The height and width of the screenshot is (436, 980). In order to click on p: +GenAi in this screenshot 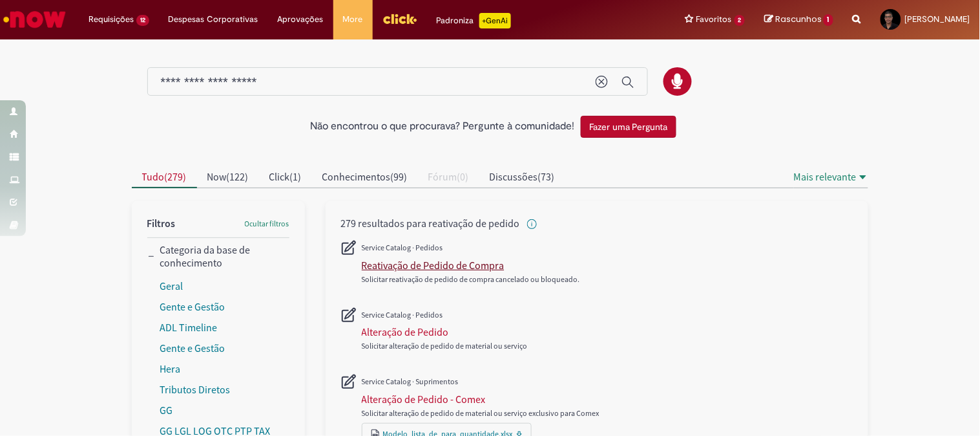, I will do `click(495, 21)`.